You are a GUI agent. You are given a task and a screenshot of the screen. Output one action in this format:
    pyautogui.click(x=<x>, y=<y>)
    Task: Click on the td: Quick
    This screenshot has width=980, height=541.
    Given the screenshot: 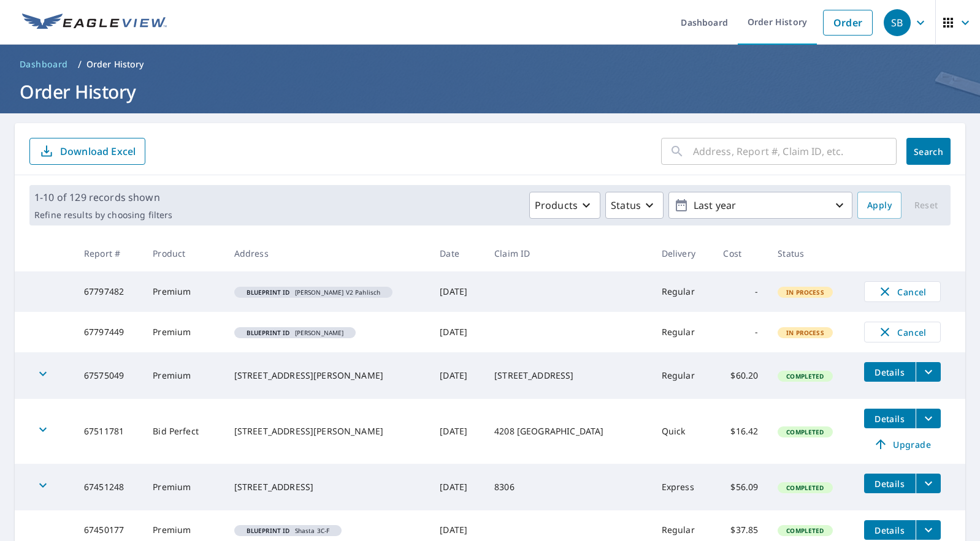 What is the action you would take?
    pyautogui.click(x=683, y=432)
    